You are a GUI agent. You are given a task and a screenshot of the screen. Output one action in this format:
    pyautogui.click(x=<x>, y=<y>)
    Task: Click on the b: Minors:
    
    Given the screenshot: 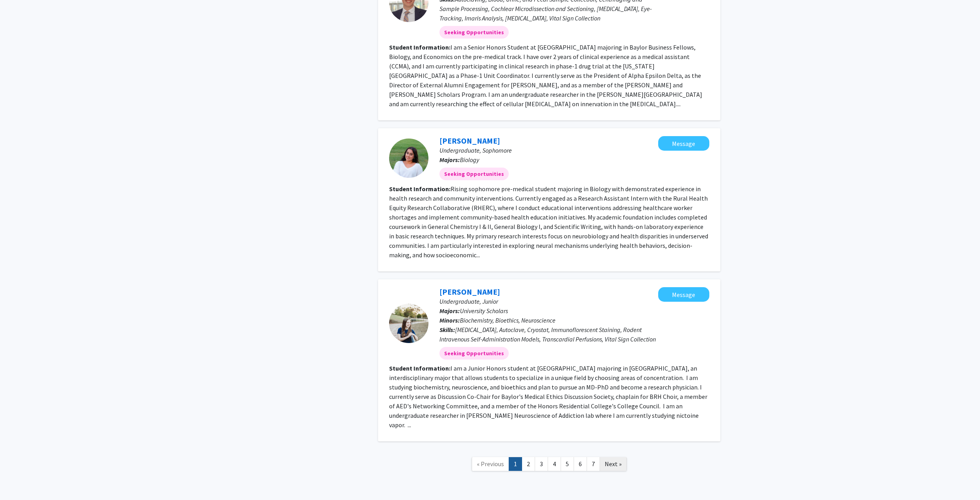 What is the action you would take?
    pyautogui.click(x=449, y=320)
    